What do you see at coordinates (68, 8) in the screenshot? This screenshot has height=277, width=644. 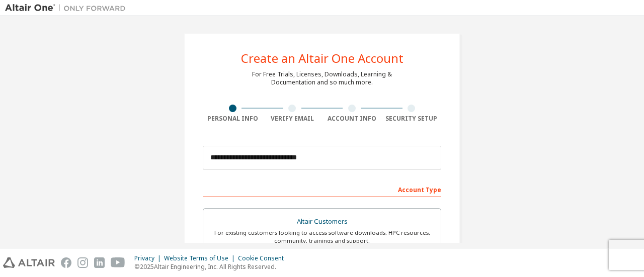 I see `img: Altair One` at bounding box center [68, 8].